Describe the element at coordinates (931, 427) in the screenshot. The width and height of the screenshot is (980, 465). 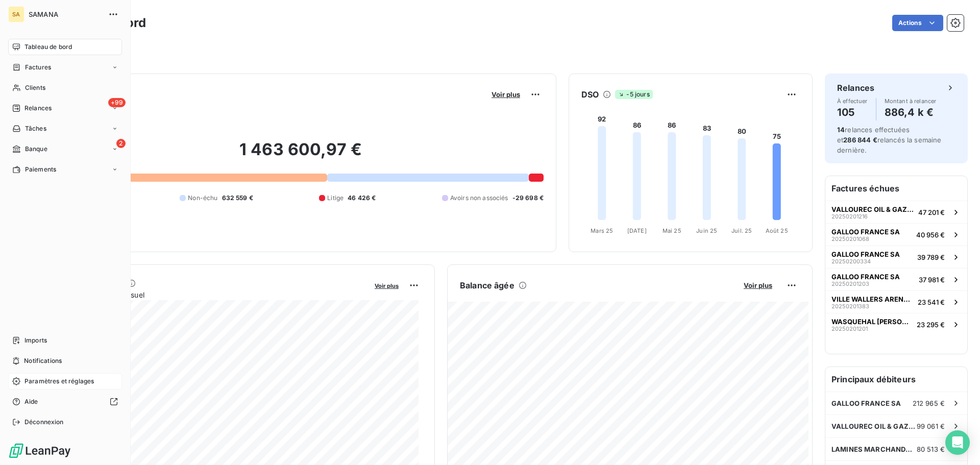
I see `span: 99 061 €` at that location.